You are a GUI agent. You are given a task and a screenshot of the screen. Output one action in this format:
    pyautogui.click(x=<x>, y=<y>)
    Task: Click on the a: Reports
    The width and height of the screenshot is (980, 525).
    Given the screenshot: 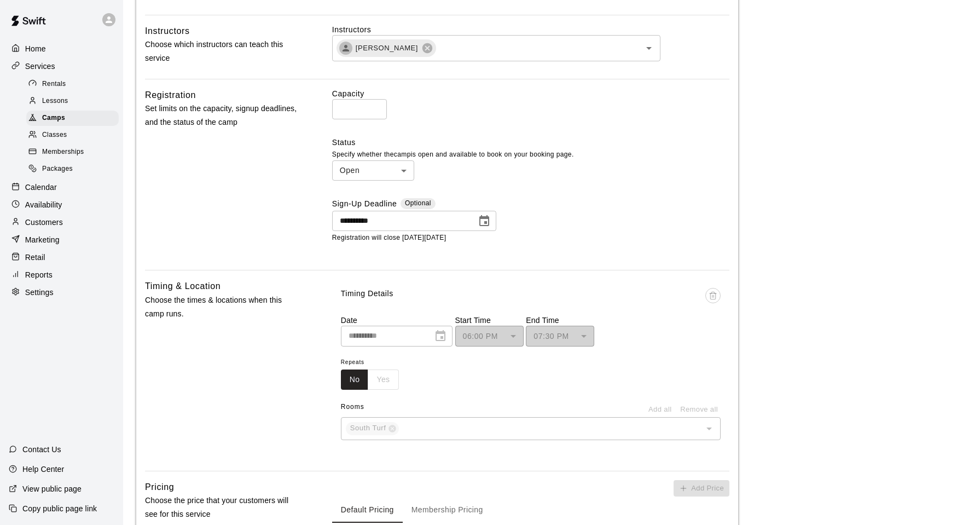 What is the action you would take?
    pyautogui.click(x=61, y=275)
    